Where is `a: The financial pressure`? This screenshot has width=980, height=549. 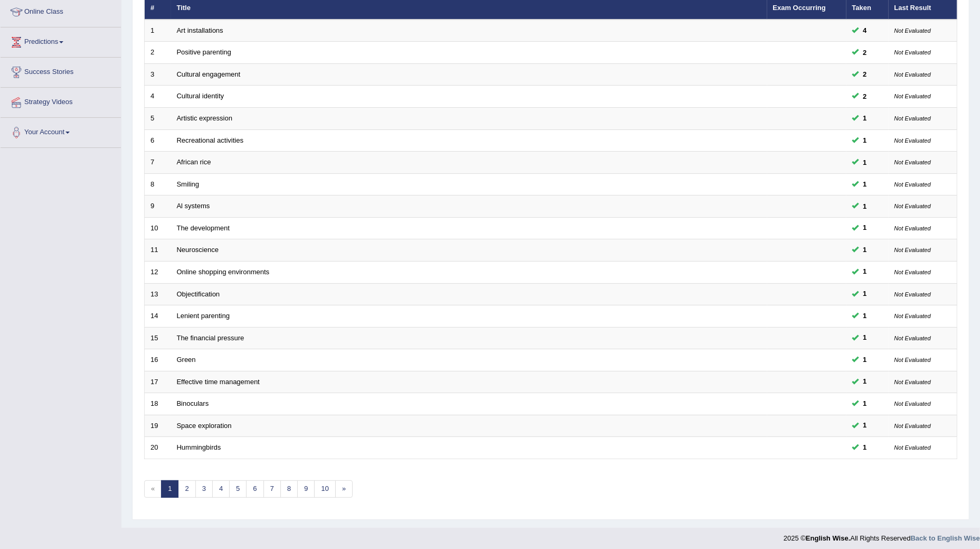 a: The financial pressure is located at coordinates (211, 337).